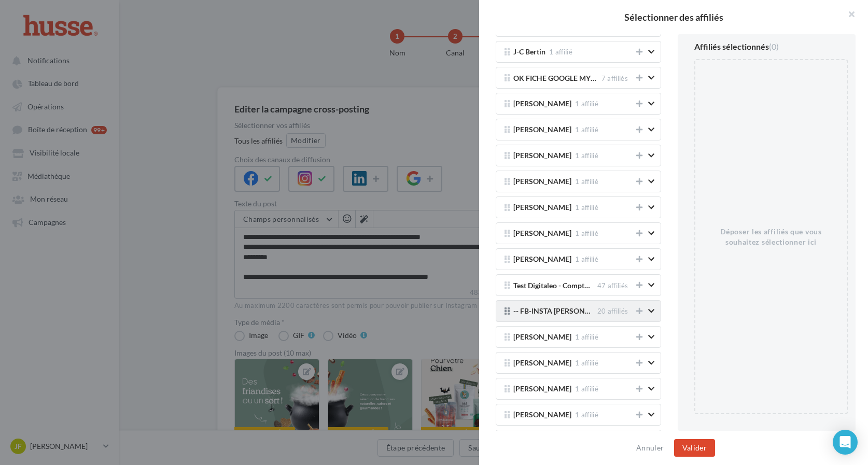  What do you see at coordinates (673, 17) in the screenshot?
I see `h2: Sélectionner des affiliés` at bounding box center [673, 17].